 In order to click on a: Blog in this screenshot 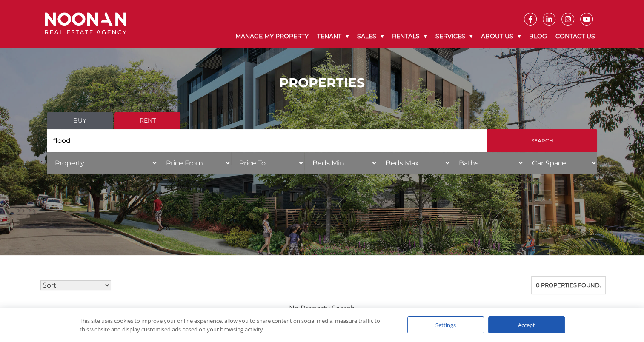, I will do `click(538, 36)`.